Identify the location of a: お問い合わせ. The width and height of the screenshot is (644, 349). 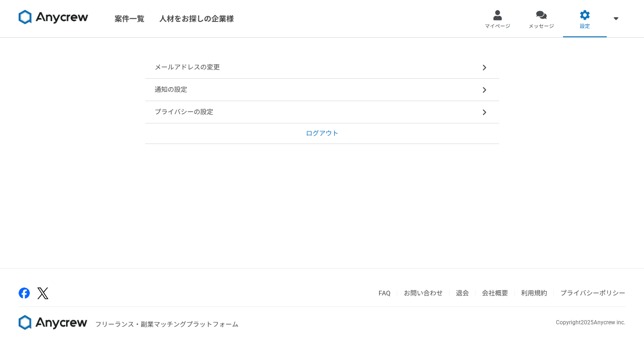
(423, 293).